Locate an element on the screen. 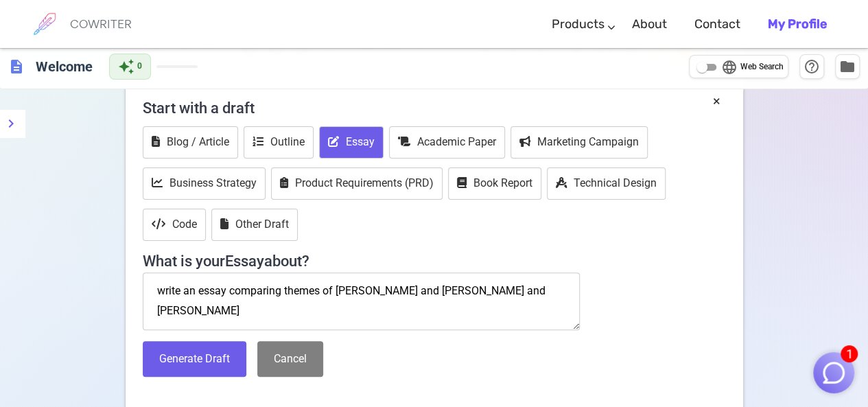 This screenshot has height=407, width=868. a: Products is located at coordinates (578, 24).